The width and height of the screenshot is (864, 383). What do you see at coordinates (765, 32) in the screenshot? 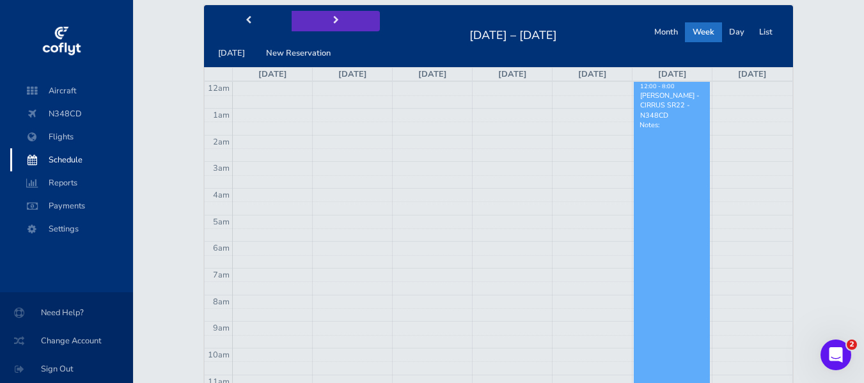
I see `button: List` at bounding box center [765, 32].